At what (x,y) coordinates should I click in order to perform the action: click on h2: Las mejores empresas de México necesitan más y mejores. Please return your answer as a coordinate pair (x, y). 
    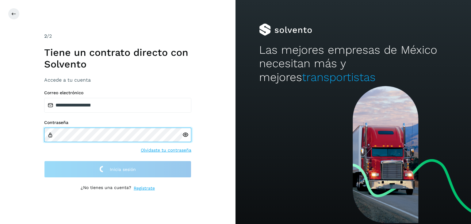
    Looking at the image, I should click on (354, 64).